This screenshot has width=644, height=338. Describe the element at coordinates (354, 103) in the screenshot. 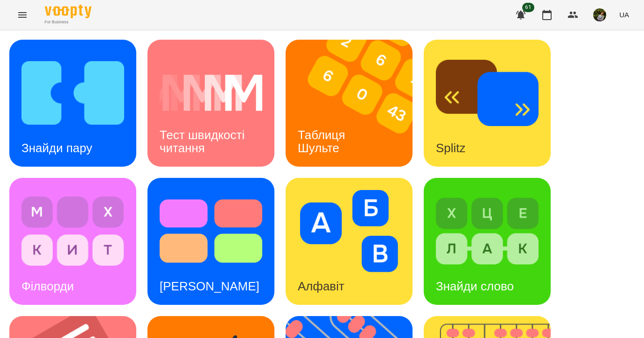

I see `img: Таблиця Шульте` at that location.